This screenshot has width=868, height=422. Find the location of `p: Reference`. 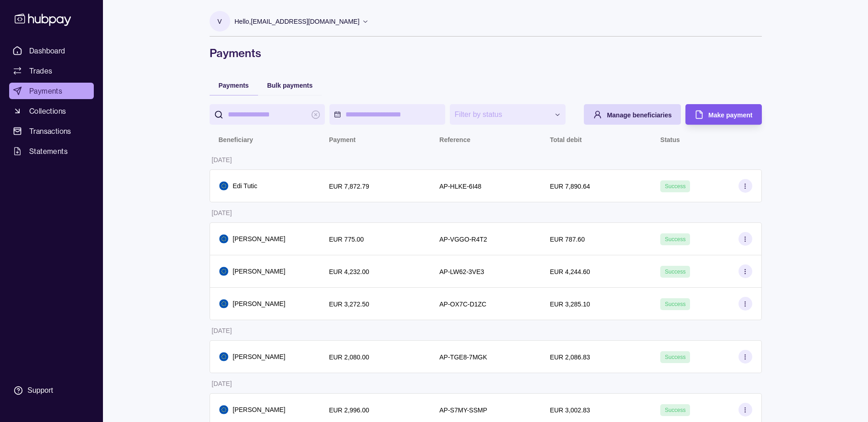

p: Reference is located at coordinates (455, 140).